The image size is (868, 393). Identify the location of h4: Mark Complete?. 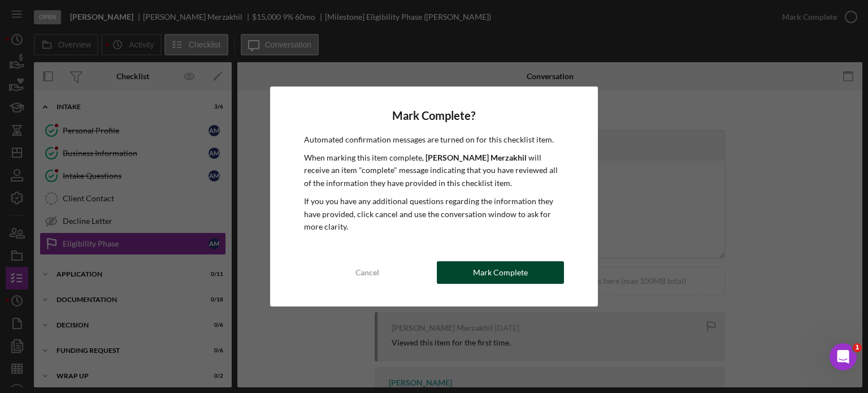
(434, 115).